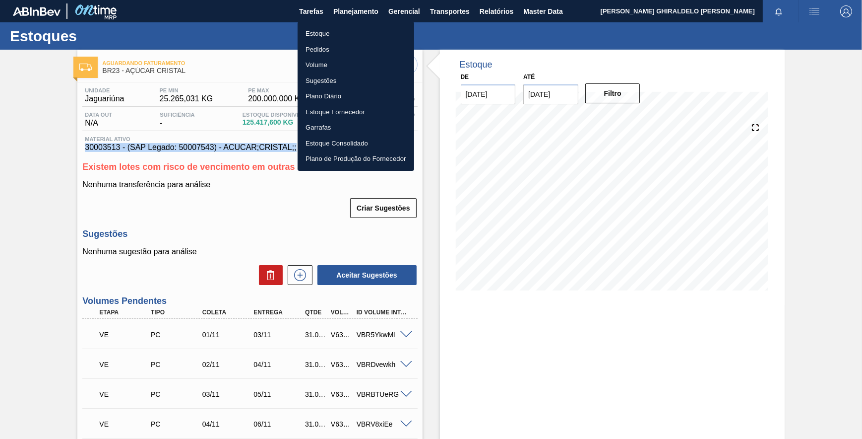 This screenshot has width=862, height=439. What do you see at coordinates (356, 65) in the screenshot?
I see `a: Volume` at bounding box center [356, 65].